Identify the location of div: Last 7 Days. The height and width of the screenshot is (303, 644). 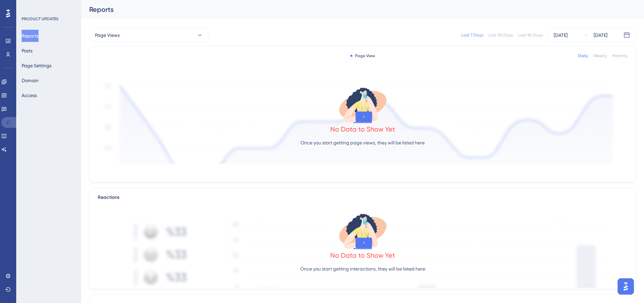
(473, 36).